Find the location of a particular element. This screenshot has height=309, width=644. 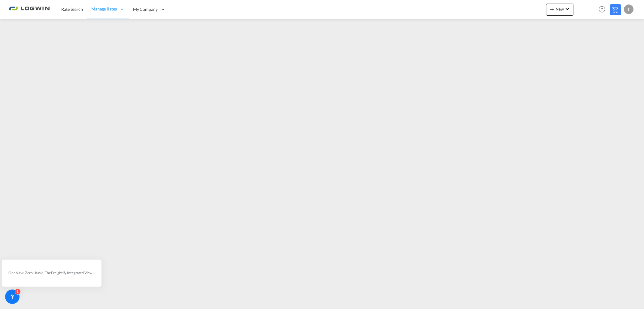

span: New is located at coordinates (560, 9).